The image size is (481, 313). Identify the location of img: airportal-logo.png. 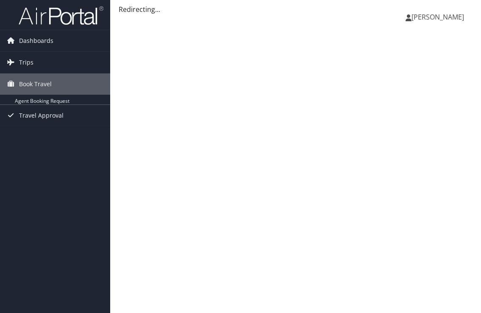
(61, 15).